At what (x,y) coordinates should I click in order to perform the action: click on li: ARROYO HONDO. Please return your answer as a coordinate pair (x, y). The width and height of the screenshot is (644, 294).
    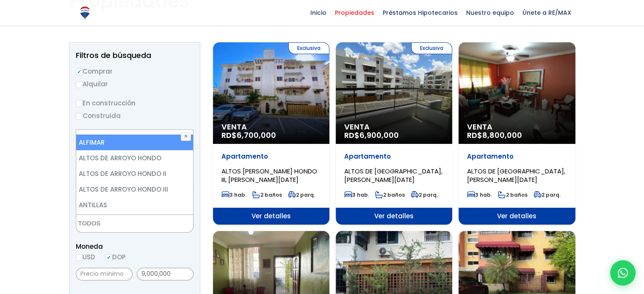
    Looking at the image, I should click on (135, 220).